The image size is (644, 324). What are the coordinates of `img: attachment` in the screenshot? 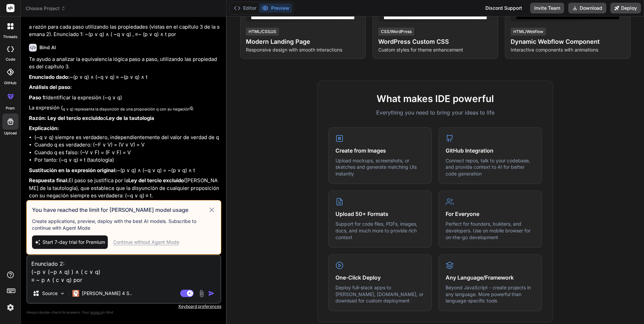 It's located at (201, 293).